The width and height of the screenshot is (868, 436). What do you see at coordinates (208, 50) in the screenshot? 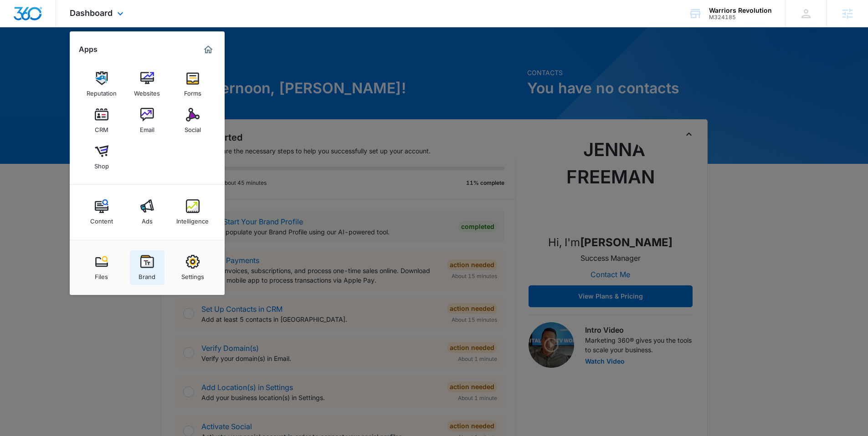
I see `a: Marketing 360® Dashboard` at bounding box center [208, 50].